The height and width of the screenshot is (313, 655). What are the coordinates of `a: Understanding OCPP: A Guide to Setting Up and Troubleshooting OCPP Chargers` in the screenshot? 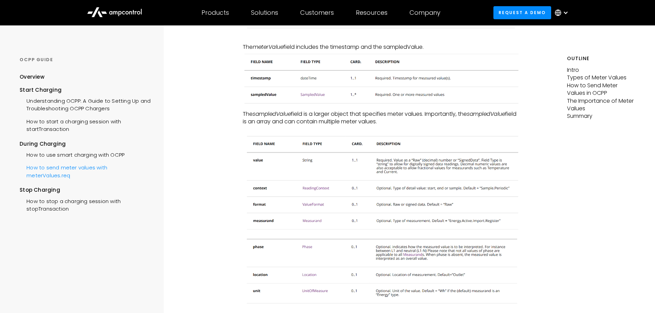 It's located at (85, 104).